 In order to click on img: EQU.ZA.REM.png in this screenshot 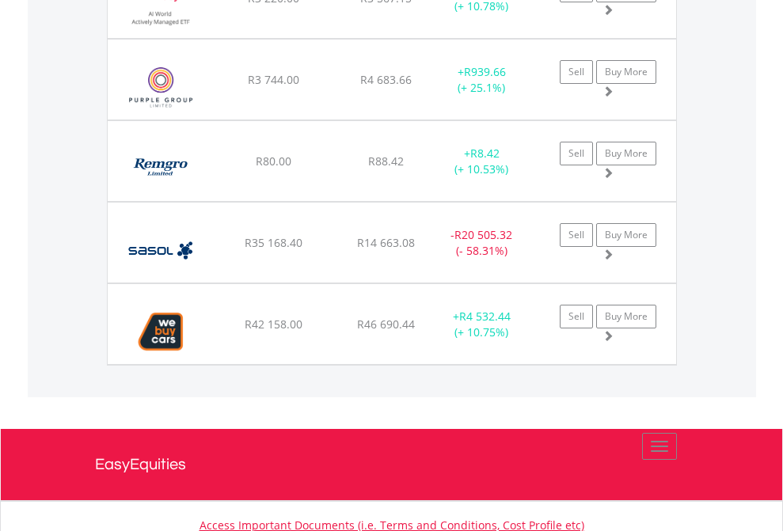, I will do `click(160, 169)`.